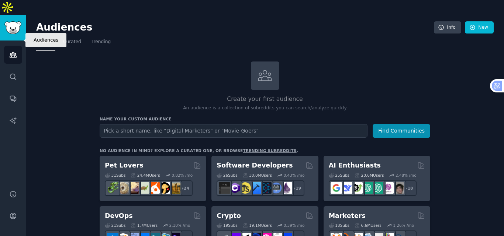 The image size is (504, 236). I want to click on span: Curated, so click(72, 42).